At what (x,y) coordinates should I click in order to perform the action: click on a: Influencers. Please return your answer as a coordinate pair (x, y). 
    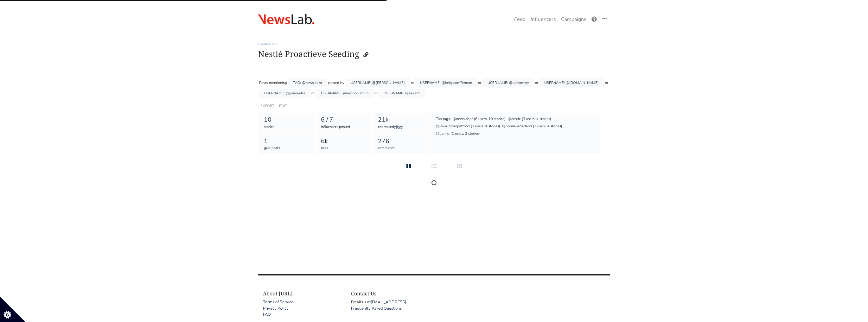
    Looking at the image, I should click on (543, 19).